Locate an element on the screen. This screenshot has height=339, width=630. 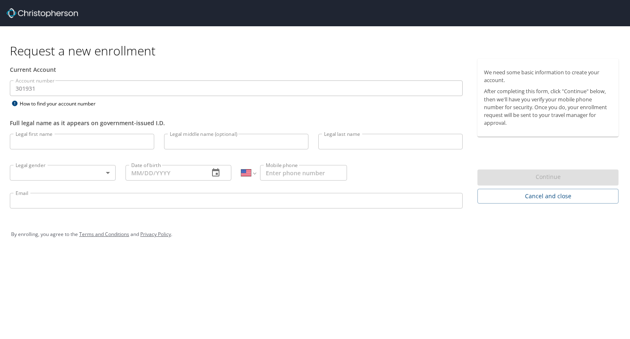
div: How to find your account number is located at coordinates (61, 103).